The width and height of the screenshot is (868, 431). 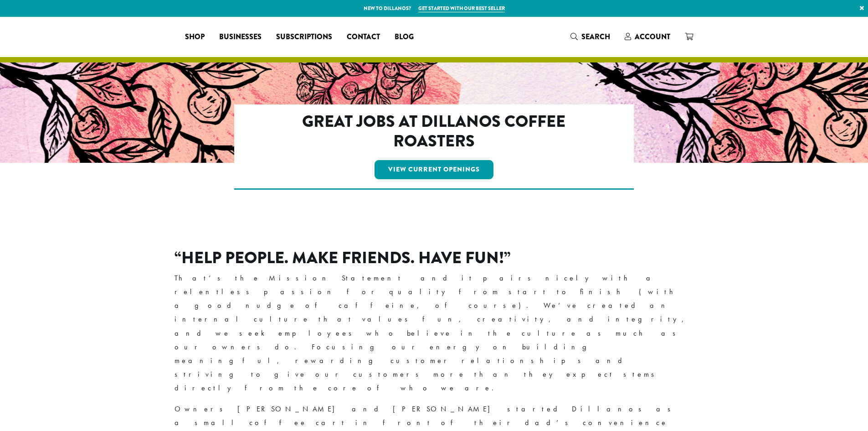 I want to click on span: Shop, so click(x=194, y=37).